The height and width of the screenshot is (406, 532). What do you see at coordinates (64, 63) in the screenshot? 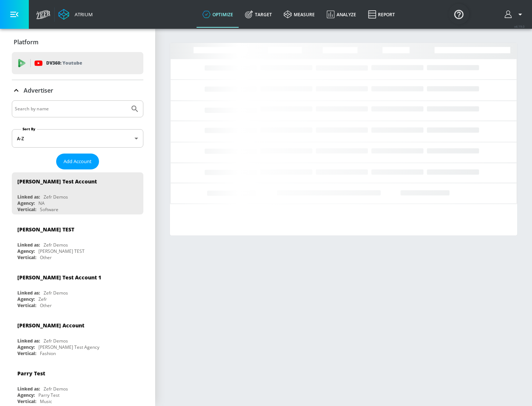
I see `p: DV360:` at bounding box center [64, 63].